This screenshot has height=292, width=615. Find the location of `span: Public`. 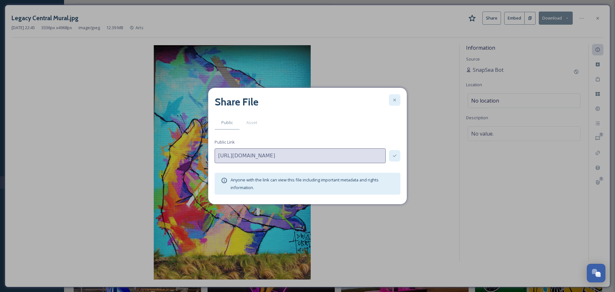

span: Public is located at coordinates (227, 122).